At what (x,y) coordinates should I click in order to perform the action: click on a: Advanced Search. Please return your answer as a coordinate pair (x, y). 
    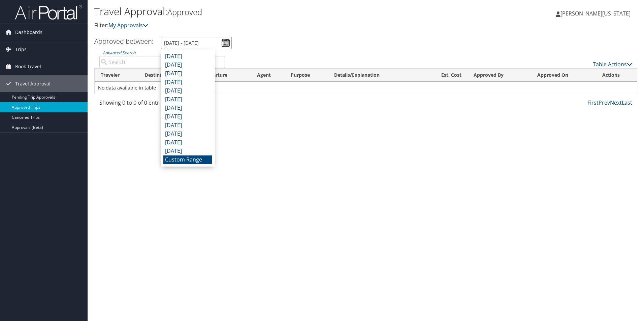
    Looking at the image, I should click on (119, 52).